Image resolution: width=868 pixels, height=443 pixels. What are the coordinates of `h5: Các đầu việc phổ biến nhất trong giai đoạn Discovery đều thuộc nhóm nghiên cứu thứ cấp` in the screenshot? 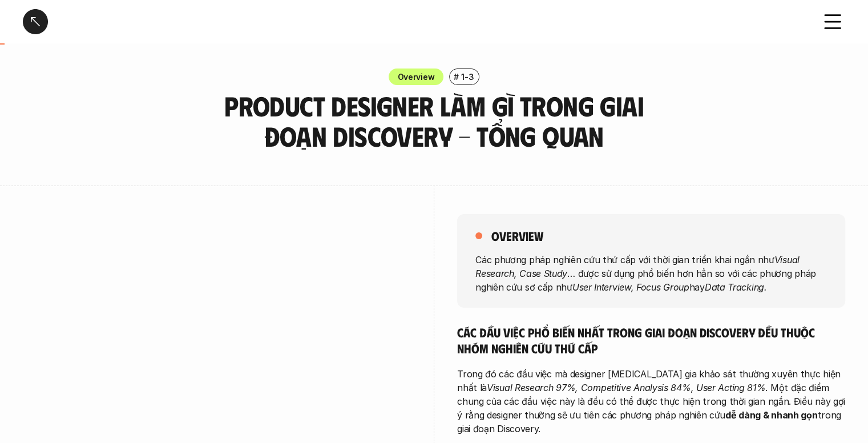 It's located at (651, 339).